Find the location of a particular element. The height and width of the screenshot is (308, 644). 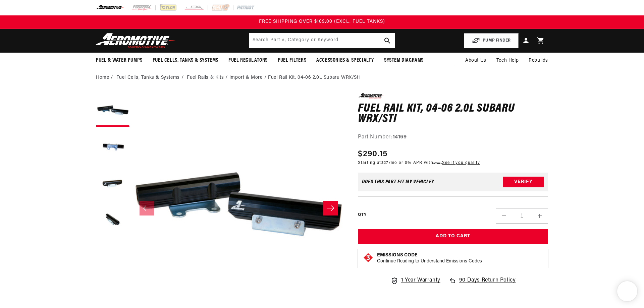

span: $290.15 is located at coordinates (373, 154).